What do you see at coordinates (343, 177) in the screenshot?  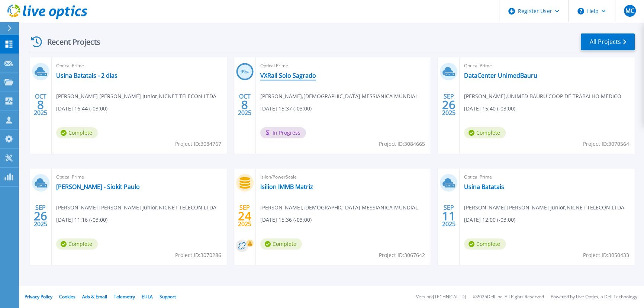 I see `span: Isilon/PowerScale` at bounding box center [343, 177].